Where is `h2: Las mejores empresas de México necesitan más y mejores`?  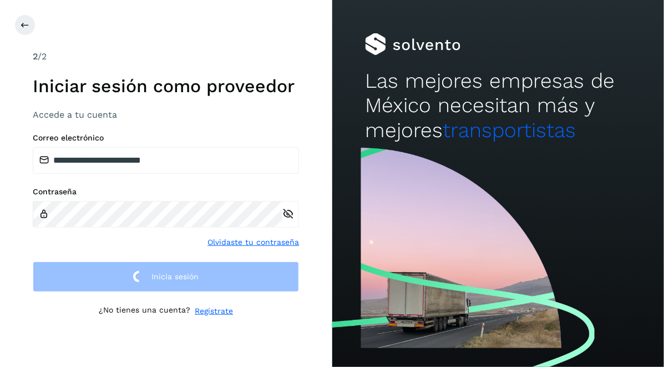 h2: Las mejores empresas de México necesitan más y mejores is located at coordinates (497, 105).